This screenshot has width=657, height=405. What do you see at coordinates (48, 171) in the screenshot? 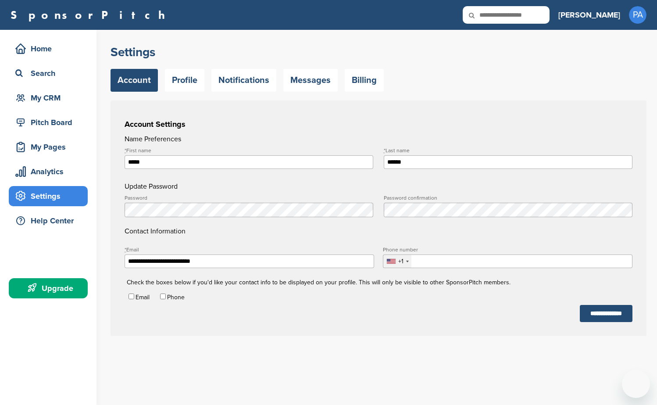
I see `a: Analytics` at bounding box center [48, 171].